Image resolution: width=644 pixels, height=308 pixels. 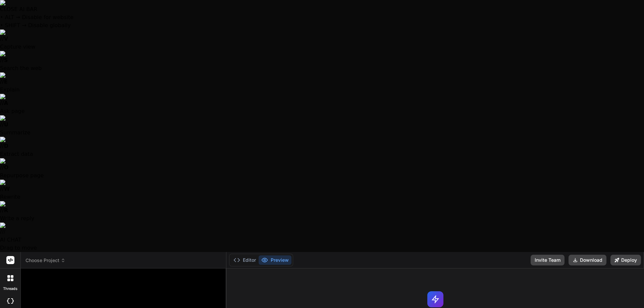 What do you see at coordinates (10, 289) in the screenshot?
I see `label: threads` at bounding box center [10, 289].